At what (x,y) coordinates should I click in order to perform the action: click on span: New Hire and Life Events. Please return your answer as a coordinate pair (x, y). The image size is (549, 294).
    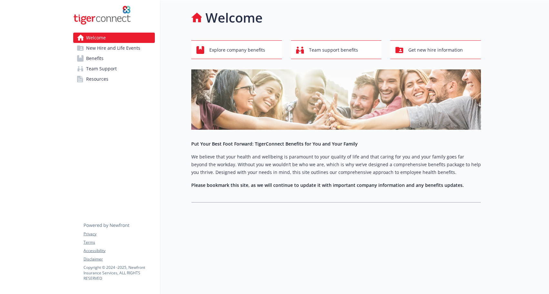
    Looking at the image, I should click on (113, 48).